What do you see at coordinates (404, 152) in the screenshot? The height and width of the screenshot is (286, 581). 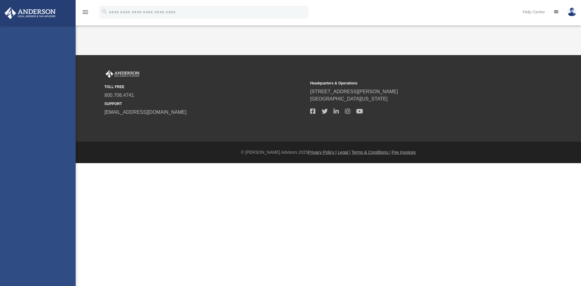 I see `a: Pay Invoices` at bounding box center [404, 152].